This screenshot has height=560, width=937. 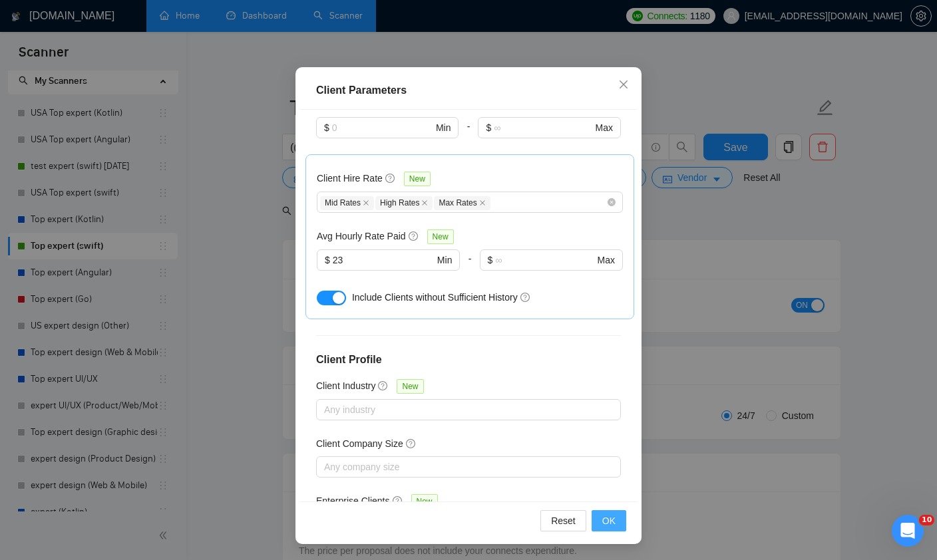 I want to click on button: OK, so click(x=609, y=520).